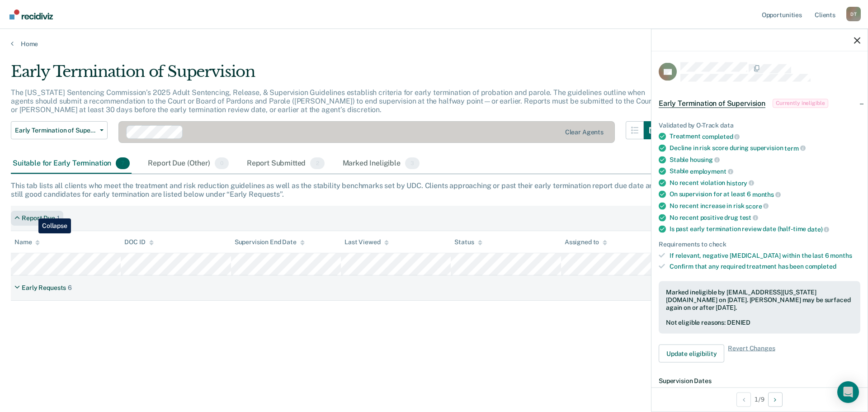 The width and height of the screenshot is (868, 412). I want to click on div: Status, so click(468, 242).